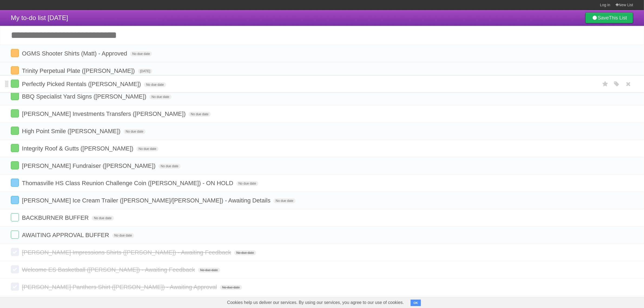 The width and height of the screenshot is (644, 308). What do you see at coordinates (56, 217) in the screenshot?
I see `span: BACKBURNER BUFFER` at bounding box center [56, 217].